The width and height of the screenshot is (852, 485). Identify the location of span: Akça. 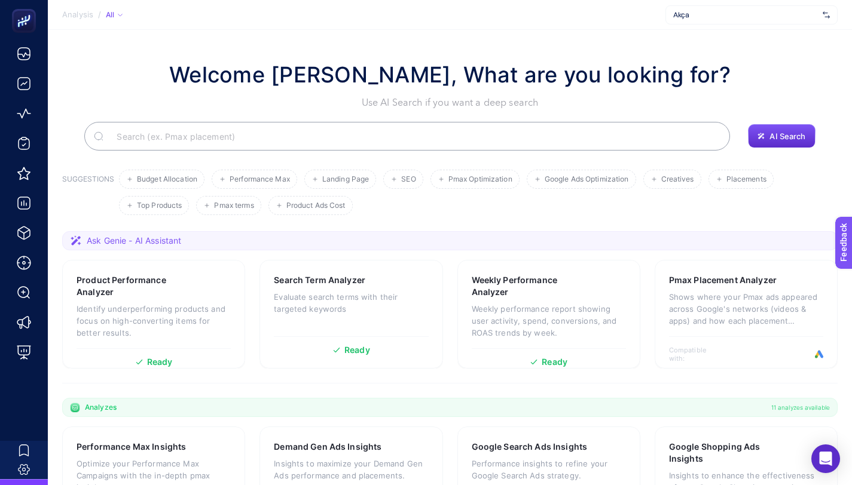
(746, 15).